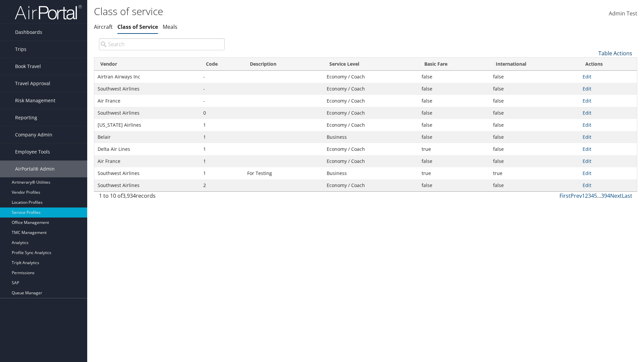 The image size is (644, 362). I want to click on a: 4, so click(592, 196).